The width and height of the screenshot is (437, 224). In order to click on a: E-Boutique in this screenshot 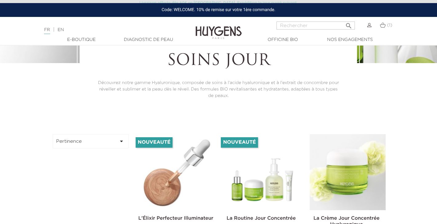, I will do `click(82, 40)`.